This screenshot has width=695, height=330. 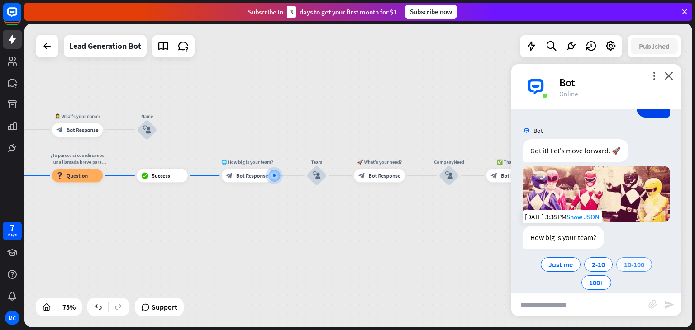 What do you see at coordinates (653, 305) in the screenshot?
I see `i: block_attachment` at bounding box center [653, 305].